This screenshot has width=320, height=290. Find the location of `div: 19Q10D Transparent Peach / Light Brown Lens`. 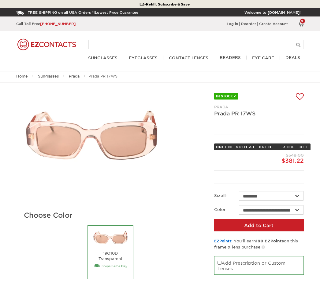

div: 19Q10D Transparent Peach / Light Brown Lens is located at coordinates (110, 253).